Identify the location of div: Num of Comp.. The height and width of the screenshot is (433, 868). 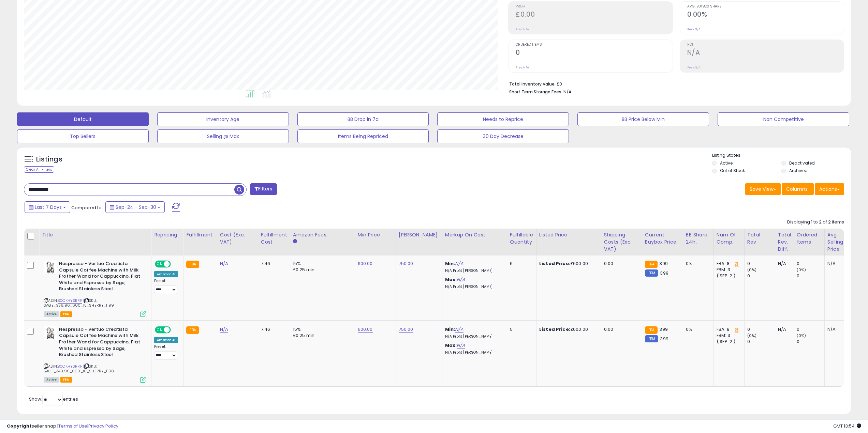
(729, 238).